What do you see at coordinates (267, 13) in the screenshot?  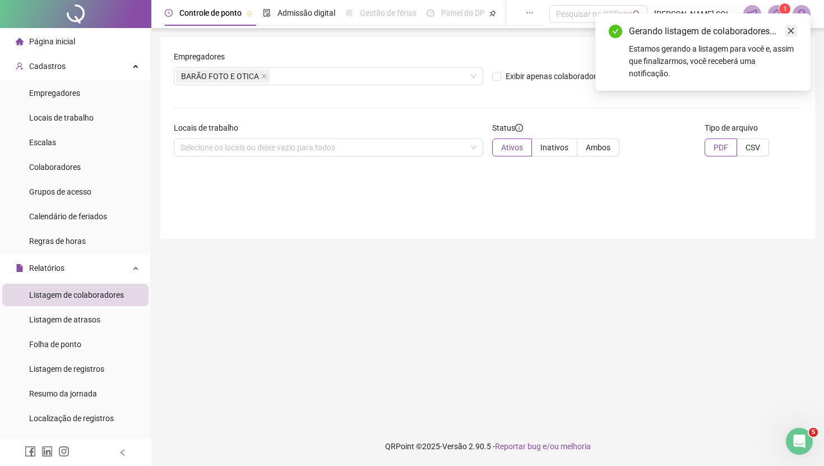 I see `span: file-done` at bounding box center [267, 13].